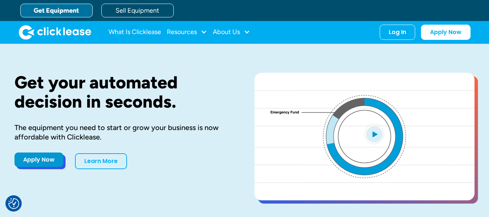  I want to click on img: Blue play button logo on a light blue circular background, so click(374, 134).